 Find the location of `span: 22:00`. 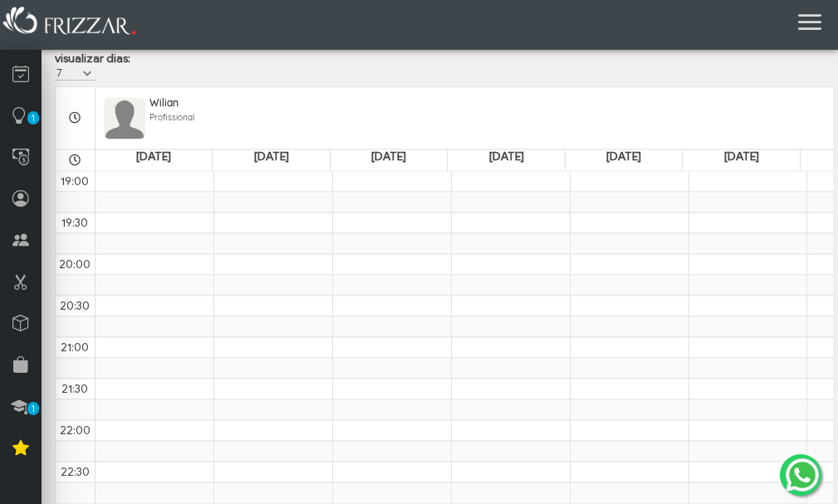

span: 22:00 is located at coordinates (75, 430).